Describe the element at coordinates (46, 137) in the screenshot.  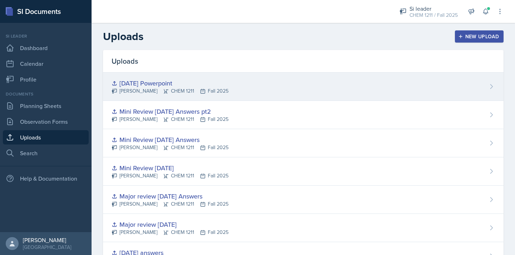
I see `a: Uploads` at that location.